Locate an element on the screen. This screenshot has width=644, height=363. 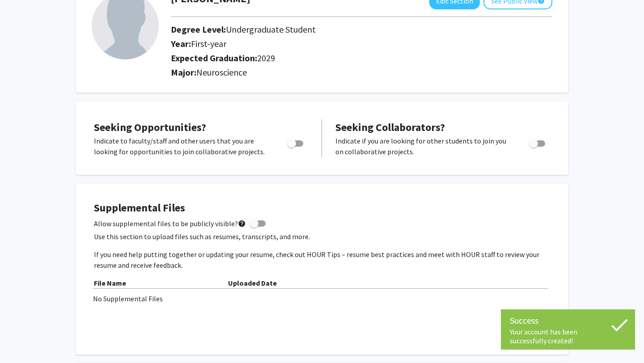
h2: Degree Level: is located at coordinates (336, 30).